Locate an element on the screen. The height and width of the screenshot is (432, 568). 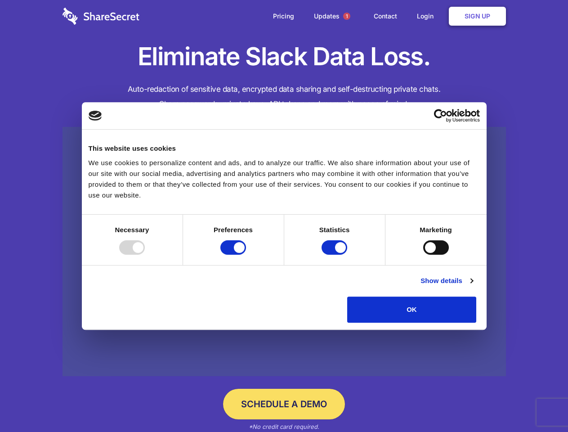
img: logo-wordmark-white-trans-d4663122ce5f474addd5e946df7df03e33cb6a1c49d2221995e7729f52c070b2.svg is located at coordinates (101, 16).